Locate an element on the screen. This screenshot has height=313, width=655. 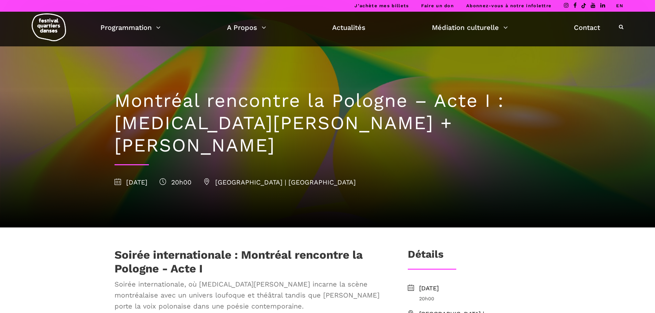
a: Actualités is located at coordinates (349, 28).